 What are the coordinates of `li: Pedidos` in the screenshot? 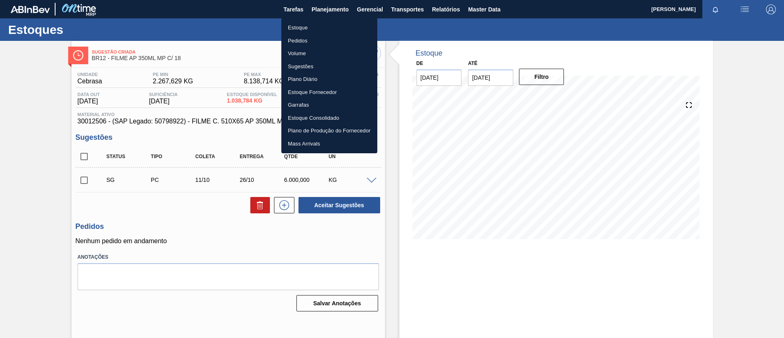 It's located at (329, 41).